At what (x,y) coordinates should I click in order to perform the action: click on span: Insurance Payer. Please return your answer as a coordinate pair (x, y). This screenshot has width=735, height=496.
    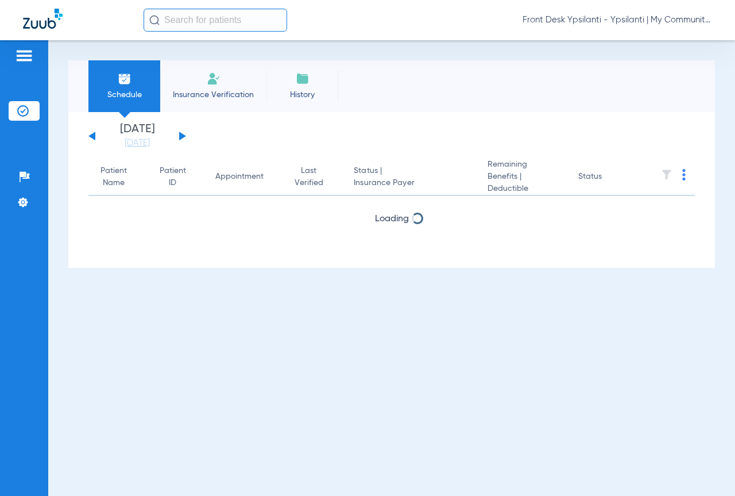
    Looking at the image, I should click on (411, 183).